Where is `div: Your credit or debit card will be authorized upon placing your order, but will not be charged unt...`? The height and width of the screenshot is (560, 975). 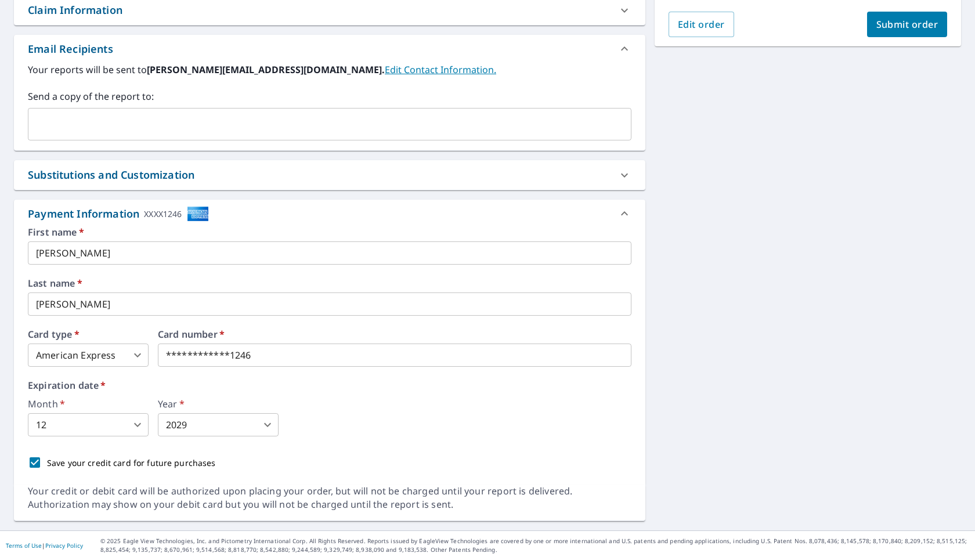 div: Your credit or debit card will be authorized upon placing your order, but will not be charged unt... is located at coordinates (329, 498).